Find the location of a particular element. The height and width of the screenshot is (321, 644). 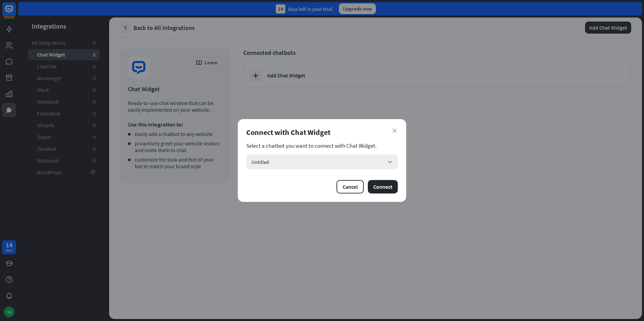

i: close is located at coordinates (395, 131).